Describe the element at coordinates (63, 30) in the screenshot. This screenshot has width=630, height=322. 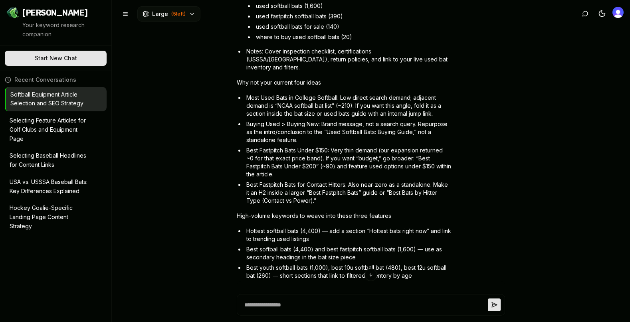
I see `p: Your keyword research companion` at that location.